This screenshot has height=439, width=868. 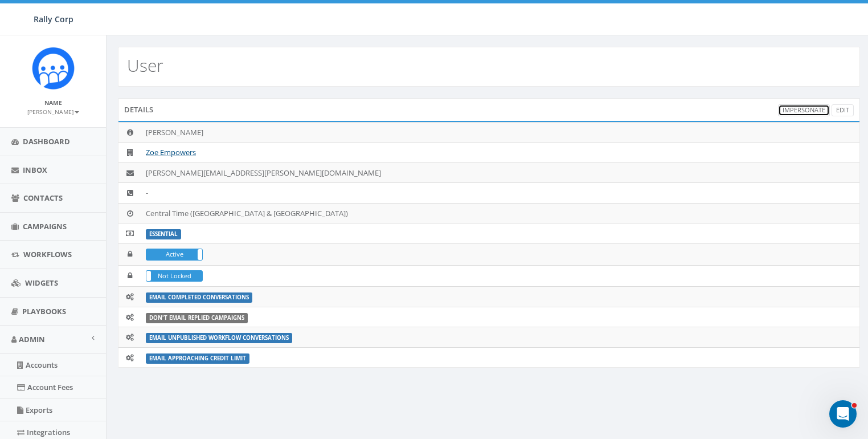 What do you see at coordinates (44, 226) in the screenshot?
I see `span: Campaigns` at bounding box center [44, 226].